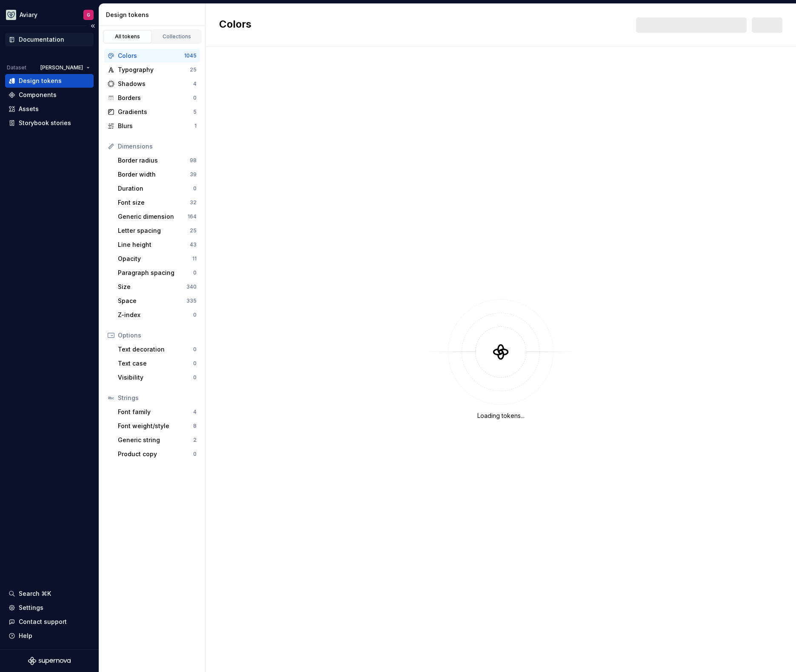  Describe the element at coordinates (157, 335) in the screenshot. I see `div: Options` at that location.